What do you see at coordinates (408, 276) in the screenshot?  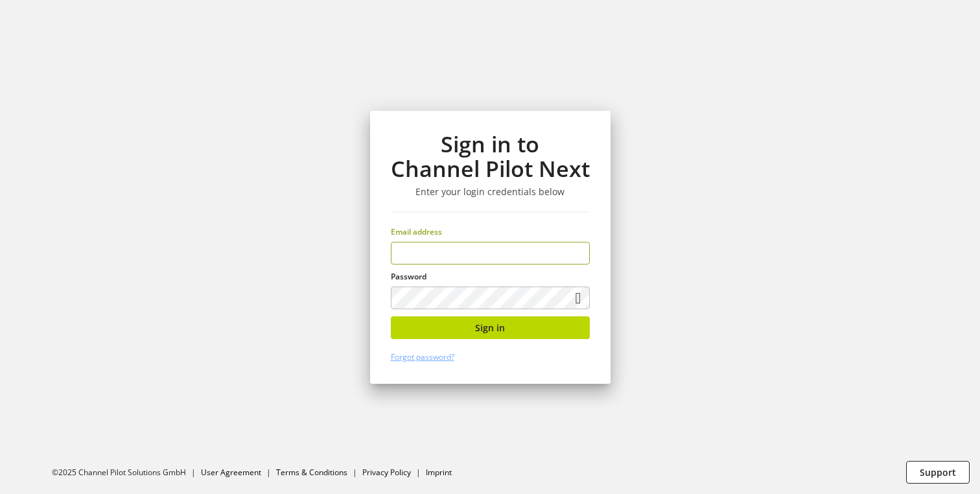 I see `span: Password` at bounding box center [408, 276].